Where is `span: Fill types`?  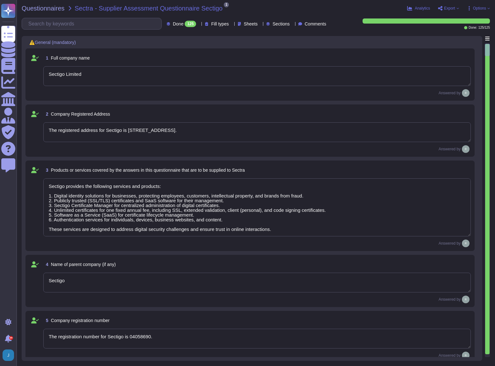 span: Fill types is located at coordinates (220, 24).